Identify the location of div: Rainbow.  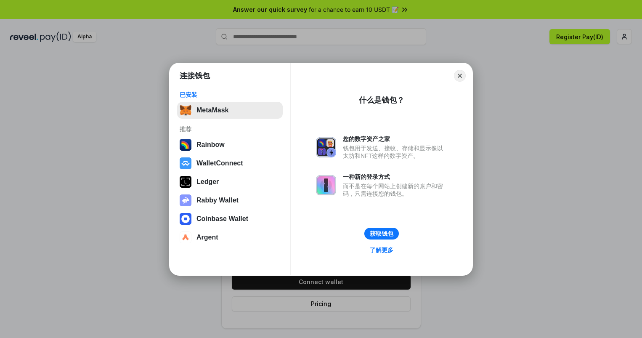
(210, 145).